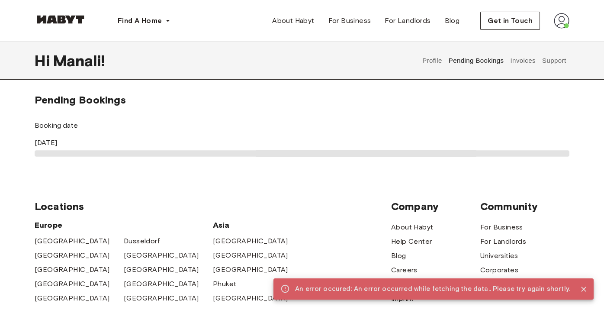  Describe the element at coordinates (554, 61) in the screenshot. I see `button: Support` at that location.